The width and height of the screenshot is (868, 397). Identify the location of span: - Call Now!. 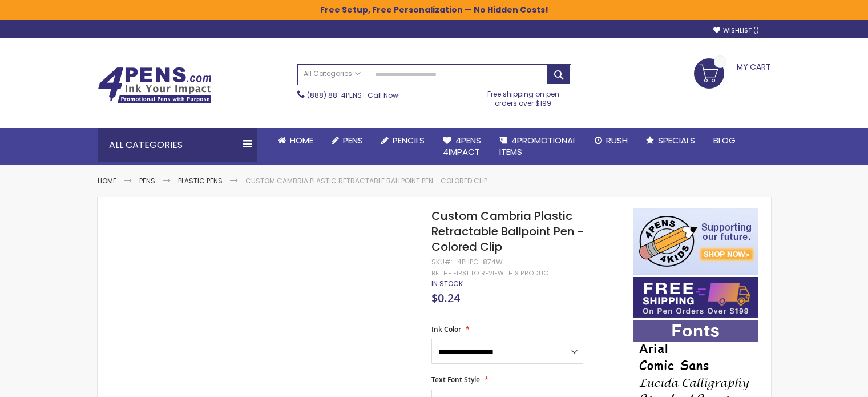
(353, 95).